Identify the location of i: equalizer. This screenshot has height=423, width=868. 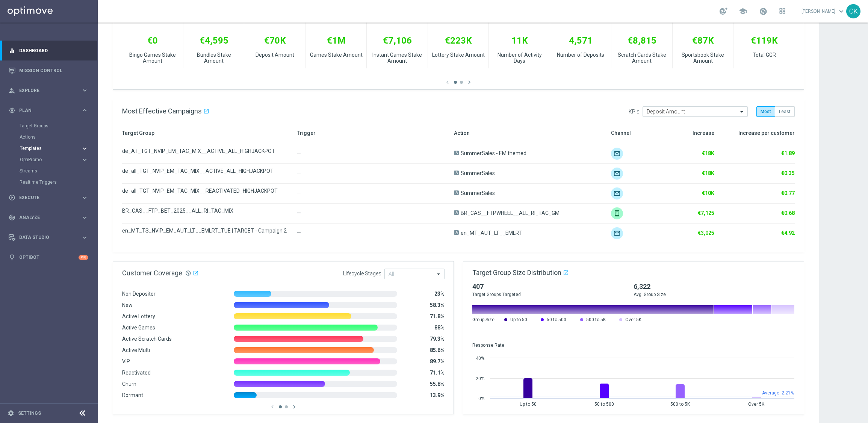
(12, 51).